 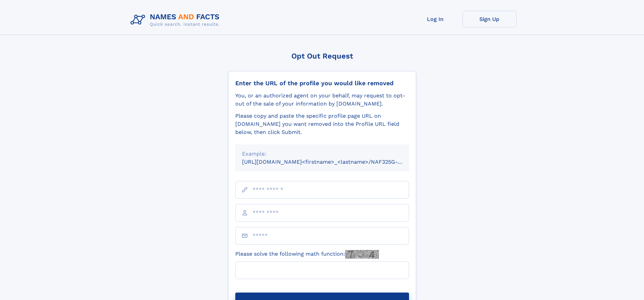 What do you see at coordinates (322, 83) in the screenshot?
I see `div: Enter the URL of the profile you would like removed` at bounding box center [322, 83].